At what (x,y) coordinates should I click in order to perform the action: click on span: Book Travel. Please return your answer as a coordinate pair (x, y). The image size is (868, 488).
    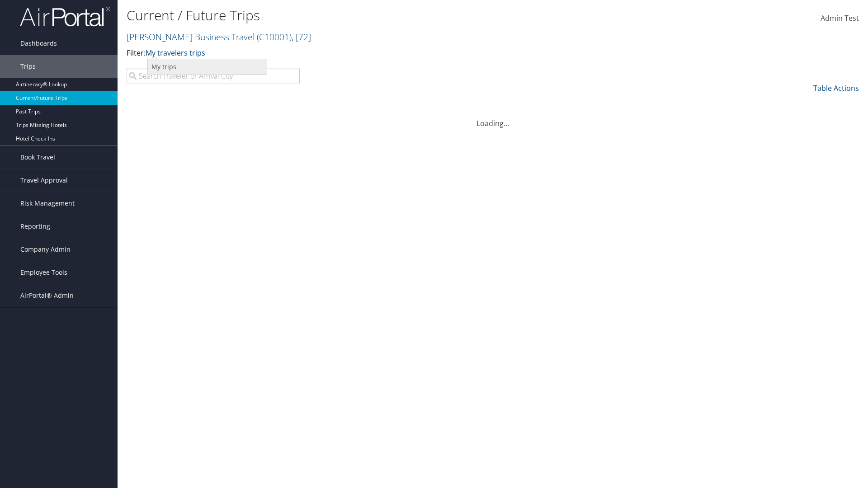
    Looking at the image, I should click on (38, 157).